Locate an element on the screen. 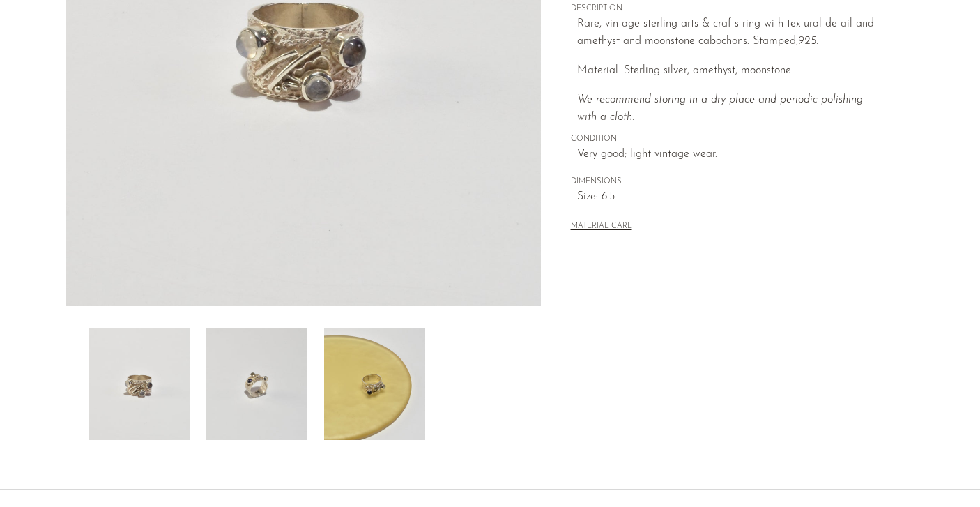  span: DESCRIPTION is located at coordinates (727, 9).